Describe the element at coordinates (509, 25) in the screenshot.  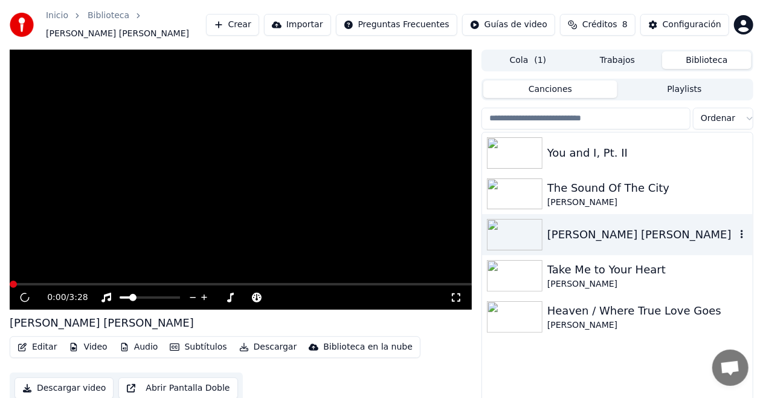
I see `button: Guías de video` at that location.